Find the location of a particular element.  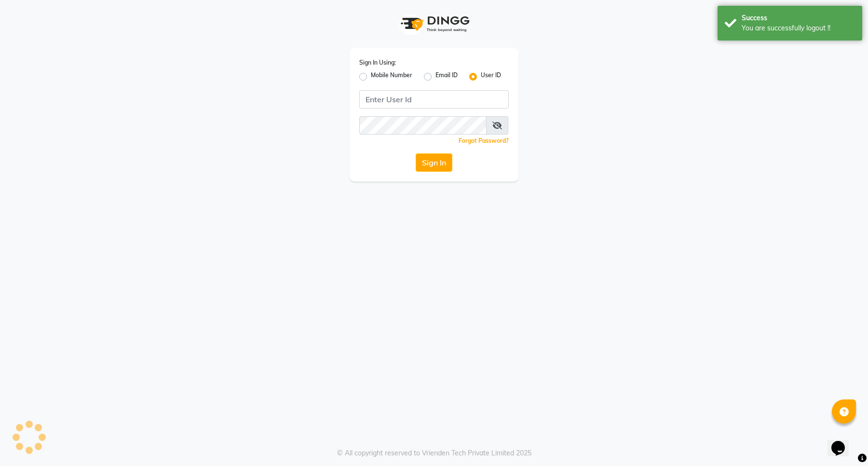

a: Forgot Password? is located at coordinates (484, 141).